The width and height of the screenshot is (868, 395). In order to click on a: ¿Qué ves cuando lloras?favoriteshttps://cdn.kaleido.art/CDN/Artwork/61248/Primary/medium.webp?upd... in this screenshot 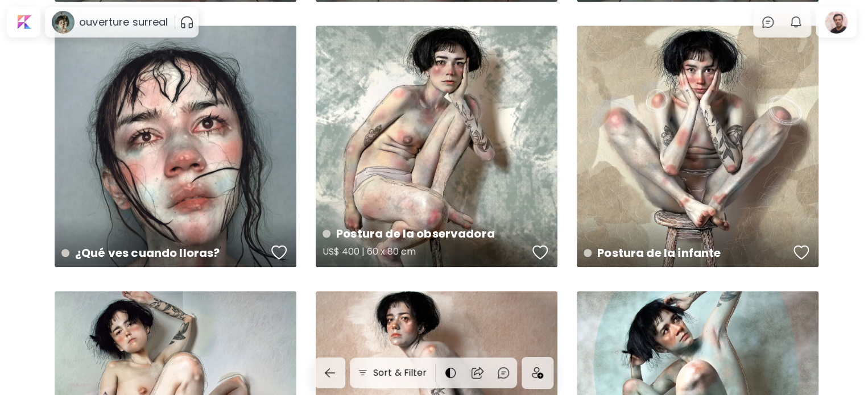, I will do `click(175, 146)`.